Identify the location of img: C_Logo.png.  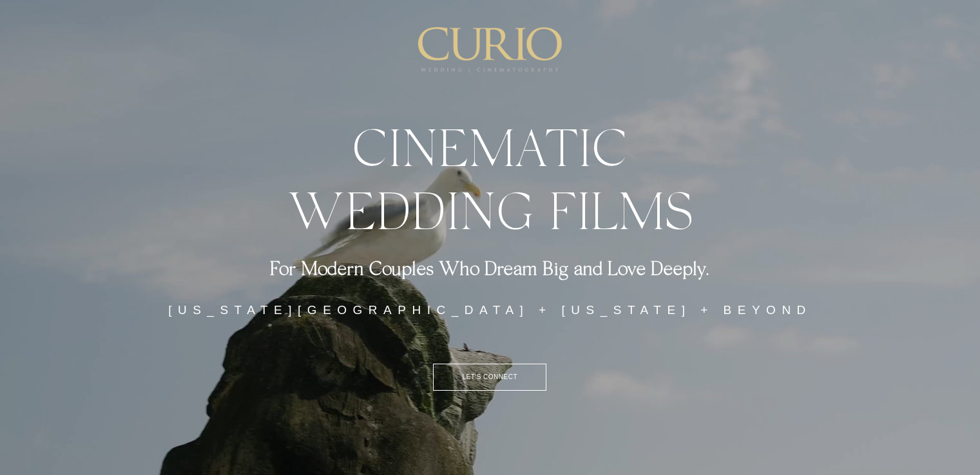
(490, 50).